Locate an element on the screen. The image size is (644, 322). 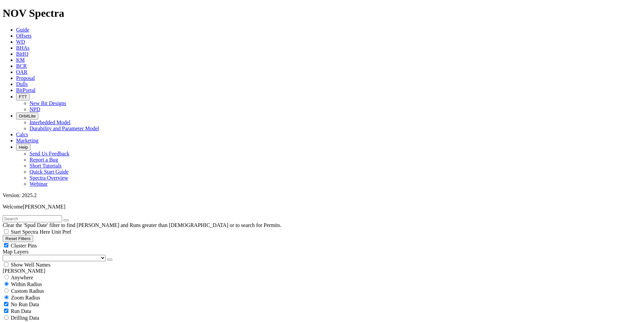
span: Custom Radius is located at coordinates (27, 291).